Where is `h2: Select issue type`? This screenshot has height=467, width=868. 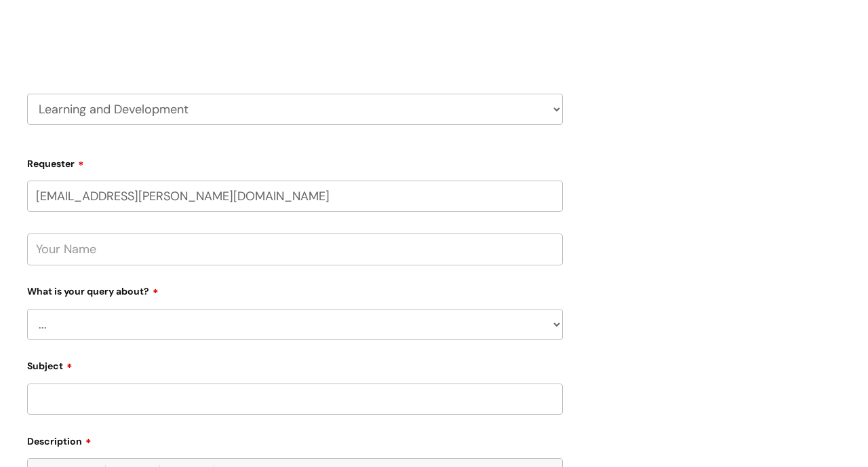
h2: Select issue type is located at coordinates (295, 37).